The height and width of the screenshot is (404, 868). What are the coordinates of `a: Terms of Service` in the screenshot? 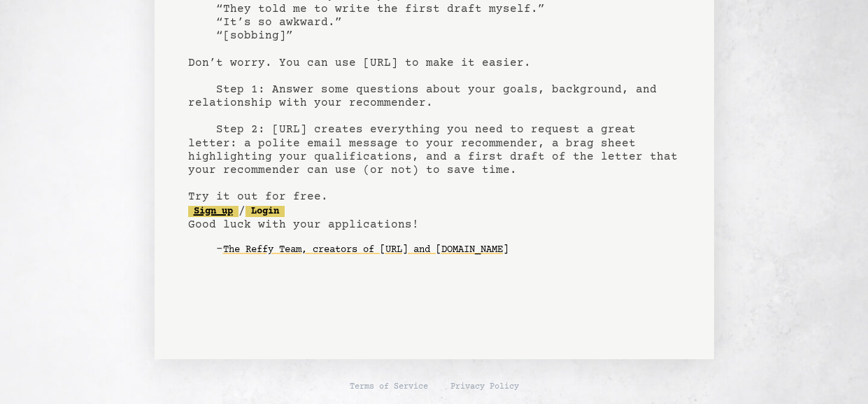 It's located at (389, 388).